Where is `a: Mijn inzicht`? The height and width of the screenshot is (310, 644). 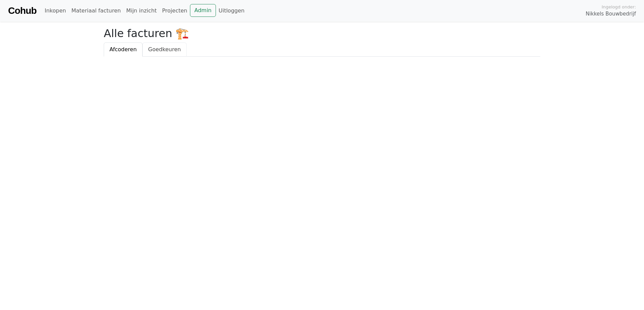
a: Mijn inzicht is located at coordinates (141, 11).